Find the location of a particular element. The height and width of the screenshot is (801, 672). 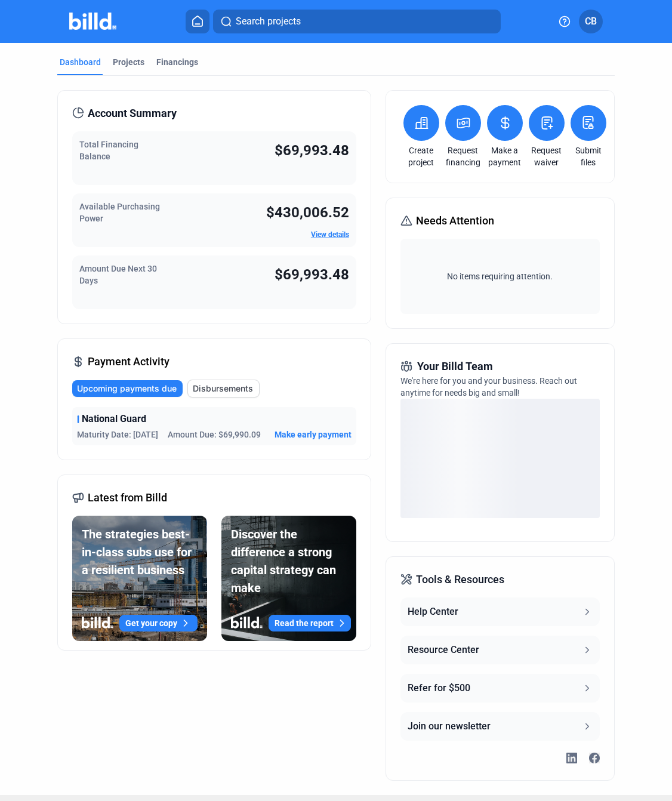

button: CB is located at coordinates (591, 22).